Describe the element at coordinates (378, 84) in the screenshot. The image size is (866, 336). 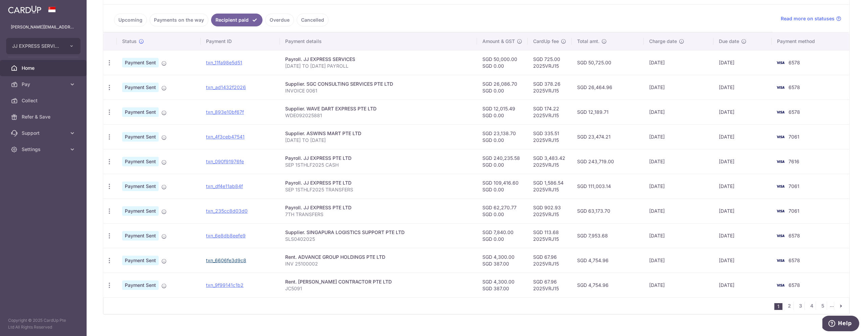
I see `div: Supplier. SGC CONSULTING SERVICES PTE LTD` at that location.